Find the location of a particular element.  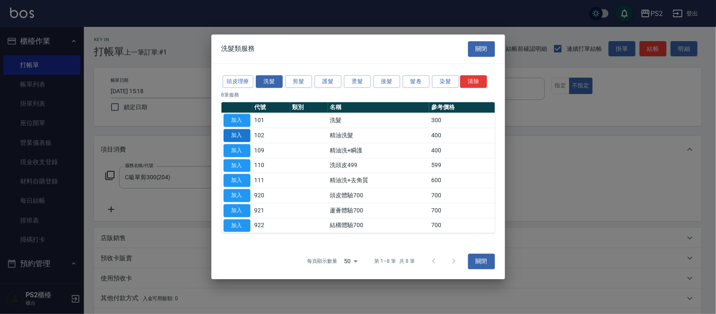

td: 洗頭皮499 is located at coordinates (379, 165).